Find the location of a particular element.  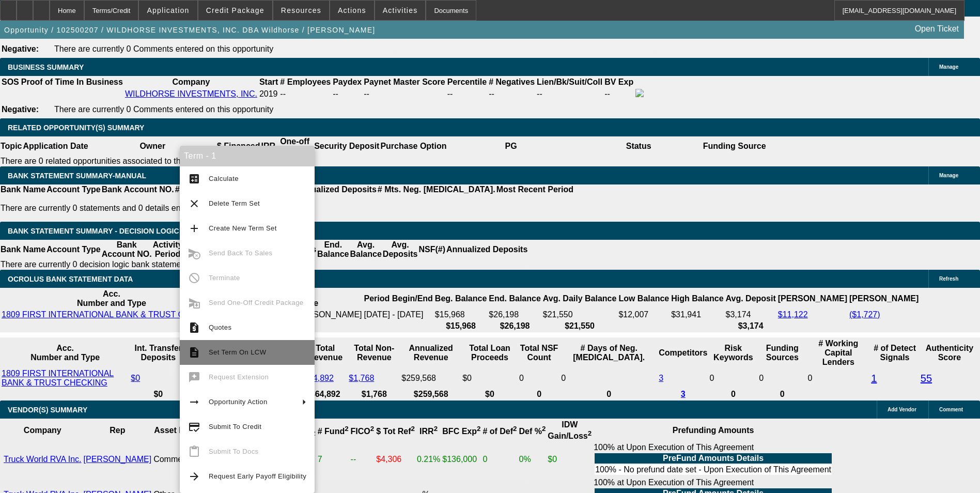

span: BANK STATEMENT SUMMARY-MANUAL is located at coordinates (77, 176).